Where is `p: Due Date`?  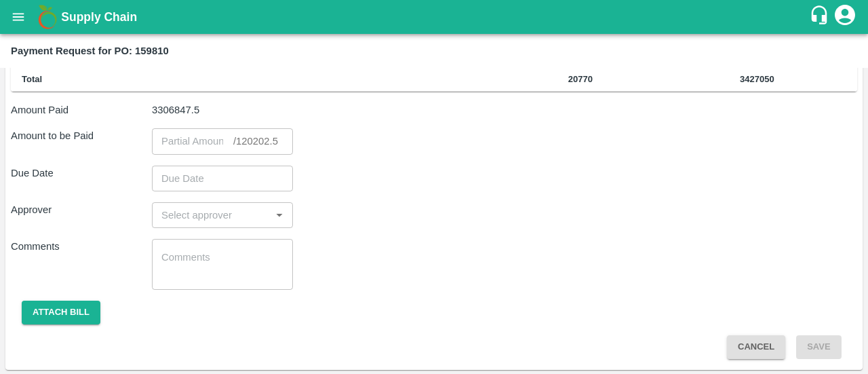
p: Due Date is located at coordinates (81, 173).